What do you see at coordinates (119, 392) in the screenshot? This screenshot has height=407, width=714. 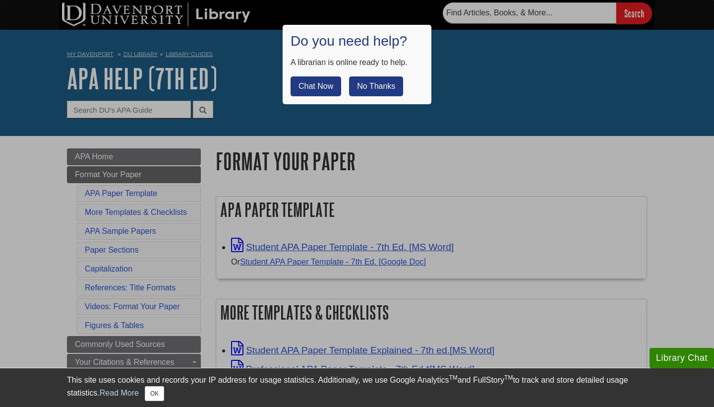 I see `a: Read More` at bounding box center [119, 392].